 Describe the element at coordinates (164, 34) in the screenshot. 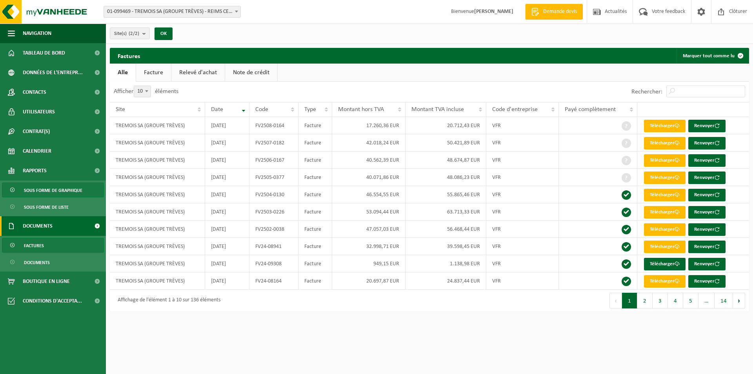

I see `button: OK` at that location.